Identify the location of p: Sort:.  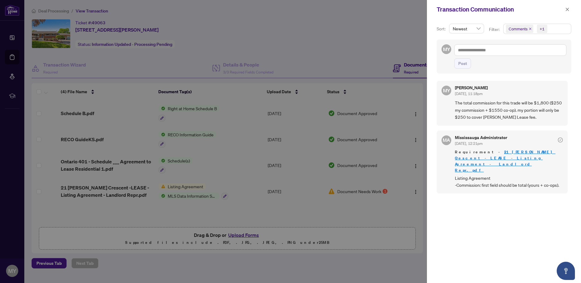
(442, 29).